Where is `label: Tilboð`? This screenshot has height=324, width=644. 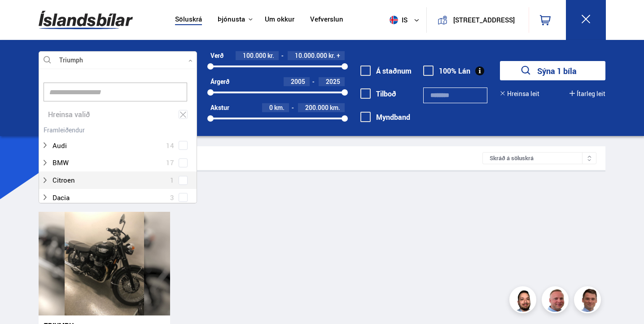
label: Tilboð is located at coordinates (378, 94).